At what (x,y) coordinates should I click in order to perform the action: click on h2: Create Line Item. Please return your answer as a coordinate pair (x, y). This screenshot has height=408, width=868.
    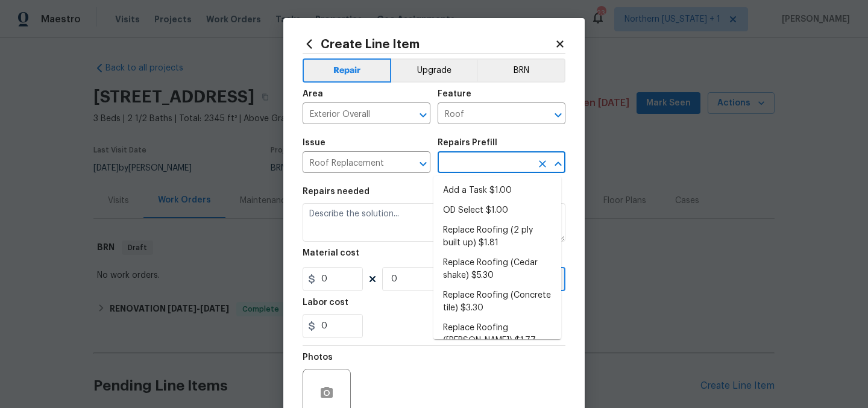
    Looking at the image, I should click on (428, 44).